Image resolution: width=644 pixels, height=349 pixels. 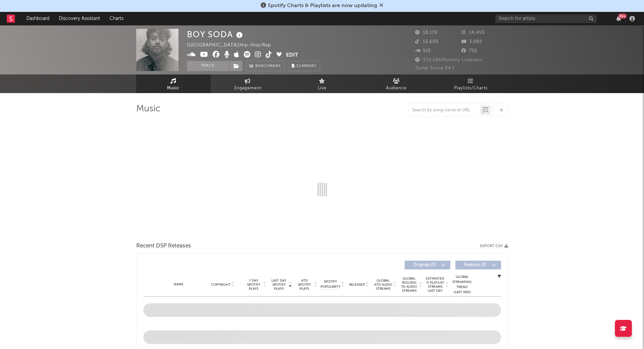 What do you see at coordinates (357, 285) in the screenshot?
I see `span: Released` at bounding box center [357, 285].